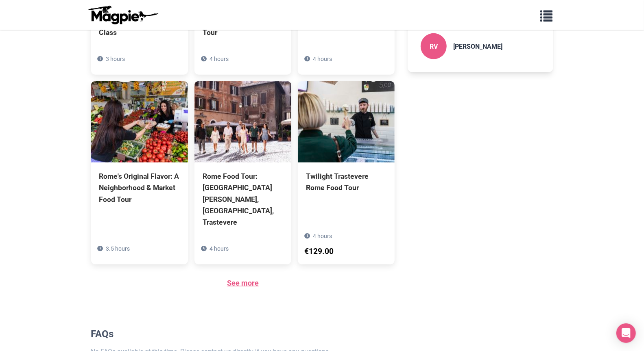 The height and width of the screenshot is (351, 644). Describe the element at coordinates (140, 122) in the screenshot. I see `img: Rome's Original Flavor: A Neighborhood & Market Food Tour` at that location.